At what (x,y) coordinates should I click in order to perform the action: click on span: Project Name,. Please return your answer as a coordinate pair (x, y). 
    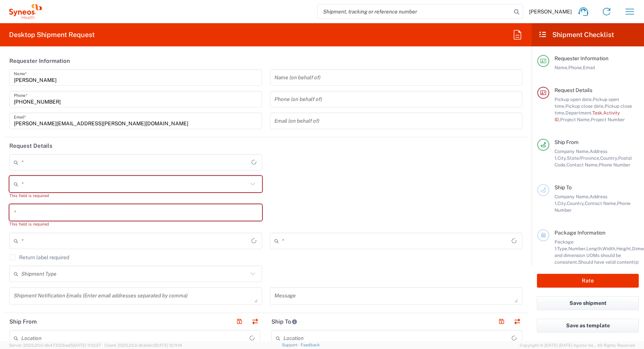
    Looking at the image, I should click on (575, 120).